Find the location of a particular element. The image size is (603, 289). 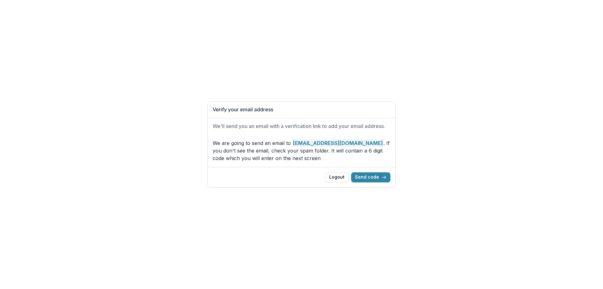

h2: We'll send you an email with a verification link to add your email address. is located at coordinates (301, 126).